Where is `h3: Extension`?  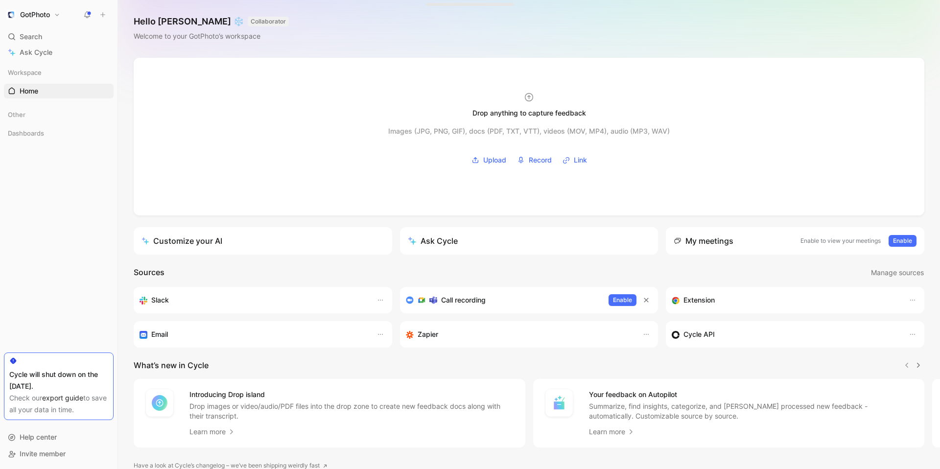
h3: Extension is located at coordinates (699, 300).